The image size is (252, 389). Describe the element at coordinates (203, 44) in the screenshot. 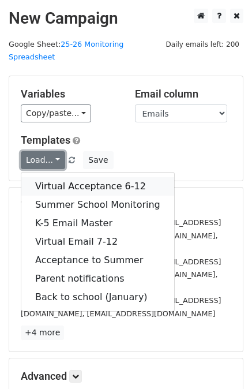

I see `span: Daily emails left: 200` at that location.